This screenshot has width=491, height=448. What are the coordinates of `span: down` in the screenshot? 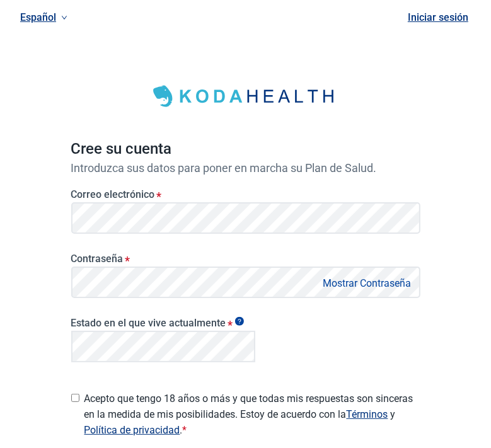 It's located at (64, 18).